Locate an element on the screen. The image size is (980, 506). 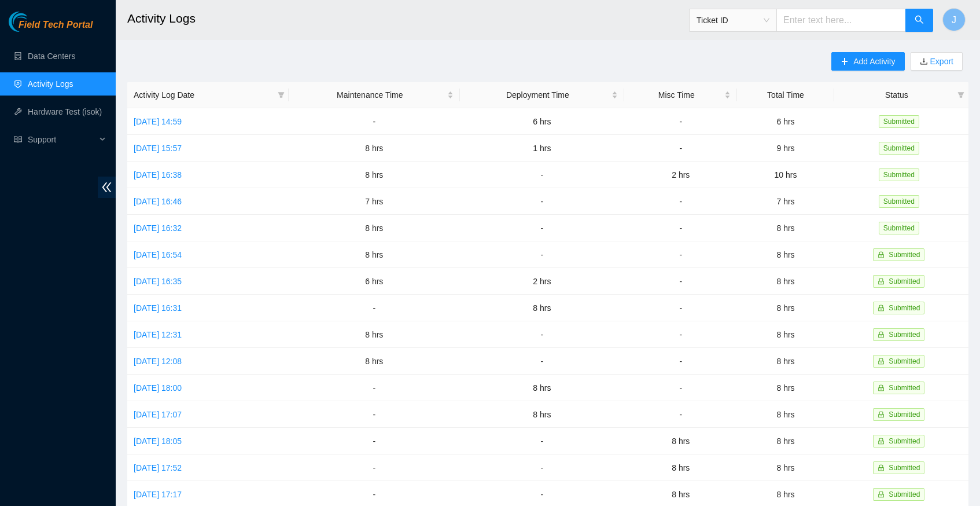
span: plus is located at coordinates (845, 62).